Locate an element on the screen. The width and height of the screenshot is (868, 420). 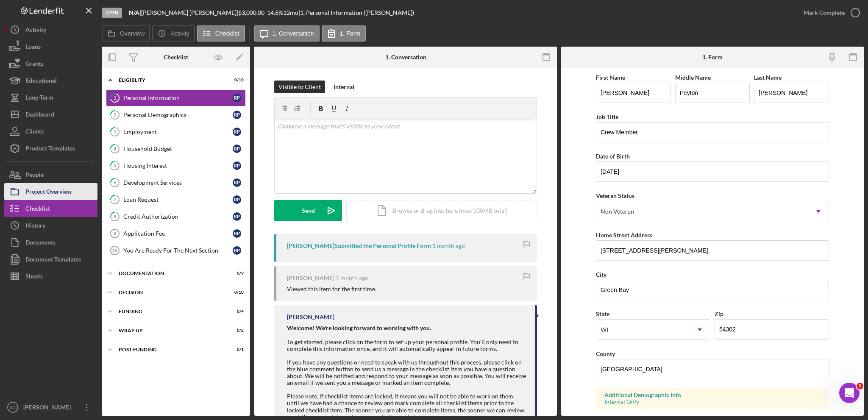
button: Mark Complete is located at coordinates (830, 13).